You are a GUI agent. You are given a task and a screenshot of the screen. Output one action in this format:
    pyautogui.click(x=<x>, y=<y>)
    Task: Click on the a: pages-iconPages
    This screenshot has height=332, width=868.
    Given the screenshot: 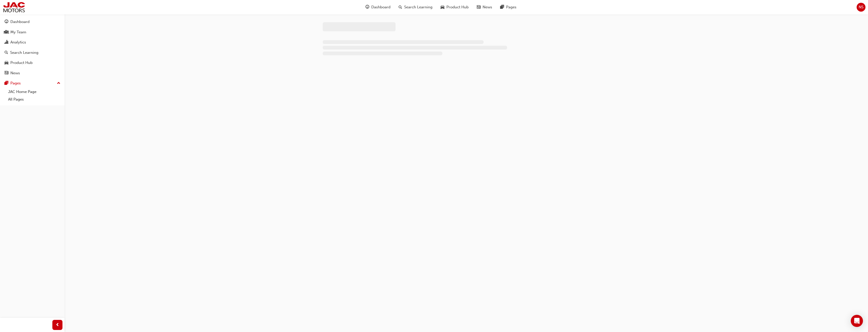 What is the action you would take?
    pyautogui.click(x=508, y=7)
    